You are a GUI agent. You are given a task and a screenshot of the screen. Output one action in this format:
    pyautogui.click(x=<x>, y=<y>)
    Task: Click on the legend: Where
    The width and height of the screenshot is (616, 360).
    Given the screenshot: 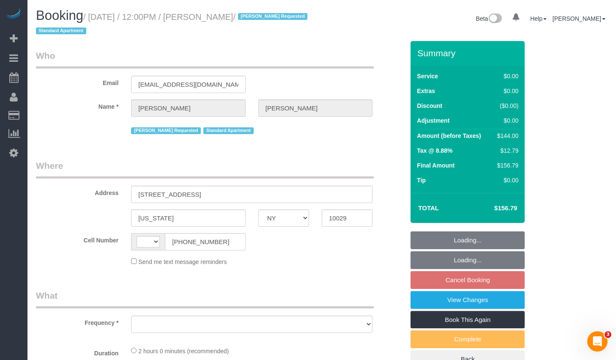 What is the action you would take?
    pyautogui.click(x=204, y=169)
    